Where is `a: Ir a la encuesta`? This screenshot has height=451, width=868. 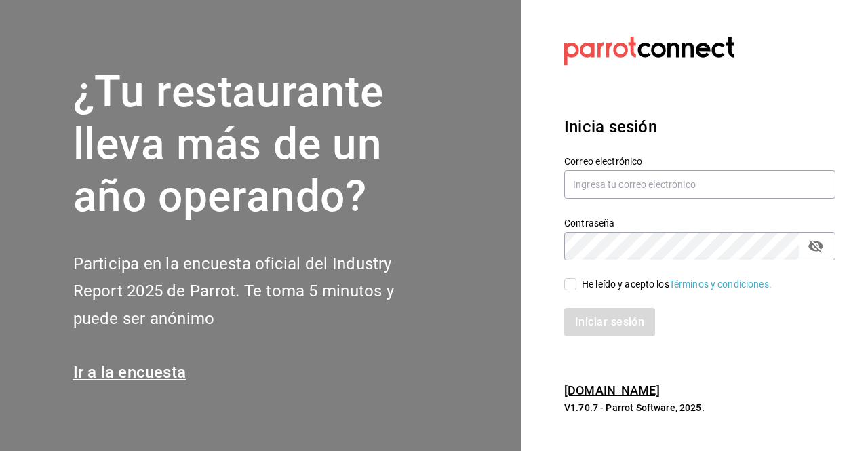
a: Ir a la encuesta is located at coordinates (129, 373).